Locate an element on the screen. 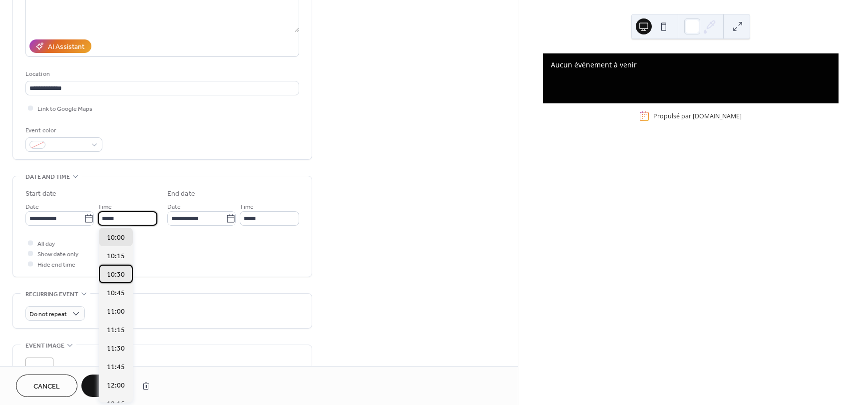 The width and height of the screenshot is (863, 405). div: End date is located at coordinates (181, 194).